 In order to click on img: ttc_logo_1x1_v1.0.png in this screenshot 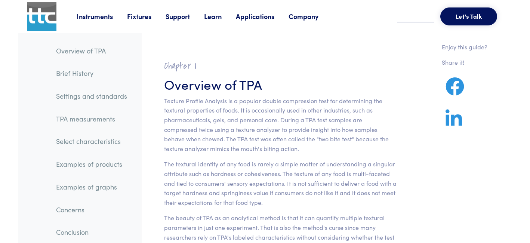, I will do `click(42, 16)`.